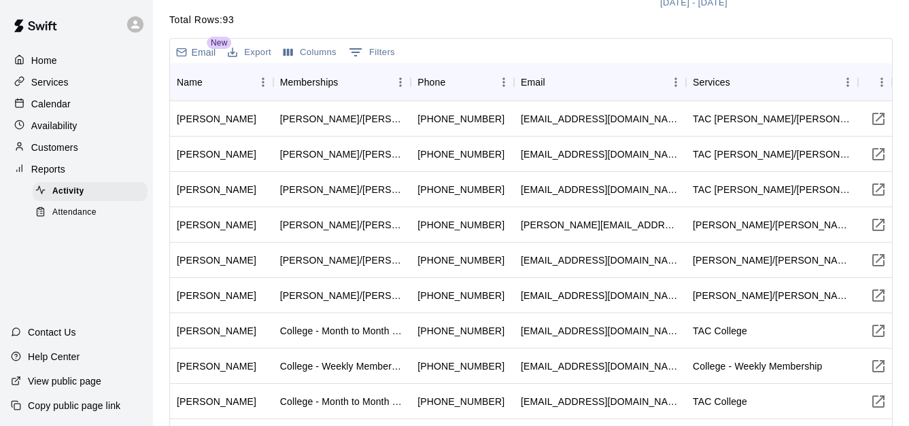 This screenshot has width=909, height=426. Describe the element at coordinates (461, 331) in the screenshot. I see `div: +19083195408` at that location.